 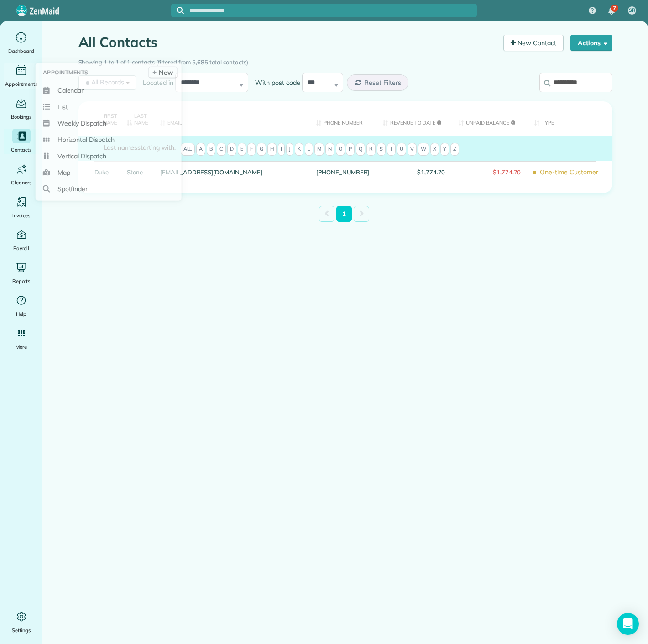 What do you see at coordinates (319, 149) in the screenshot?
I see `span: M` at bounding box center [319, 149].